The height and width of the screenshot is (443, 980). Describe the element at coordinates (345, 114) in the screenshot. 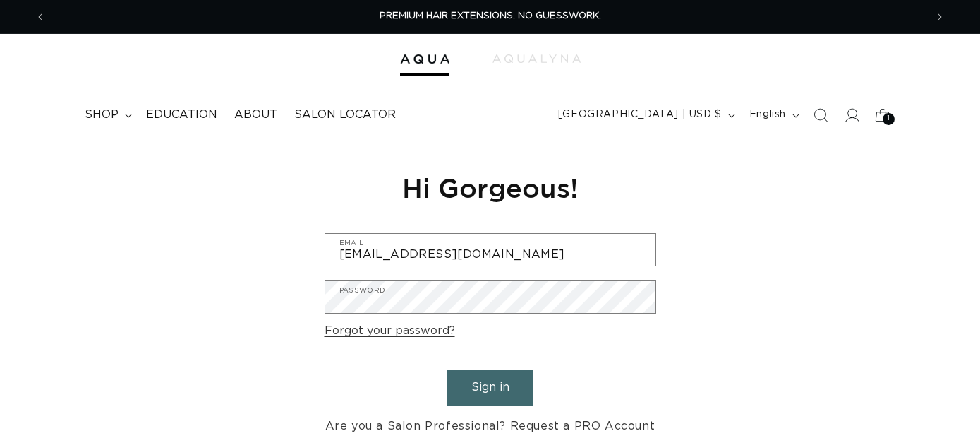

I see `span: Salon Locator` at that location.